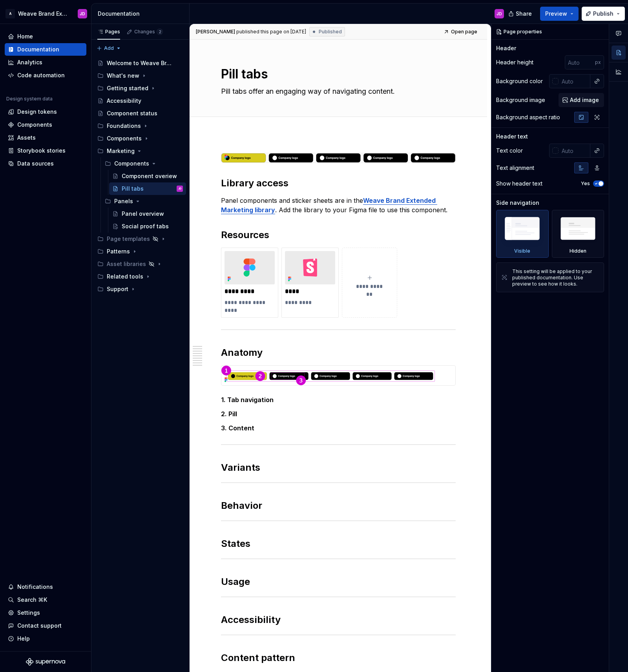  Describe the element at coordinates (509, 150) in the screenshot. I see `div: Text color` at that location.